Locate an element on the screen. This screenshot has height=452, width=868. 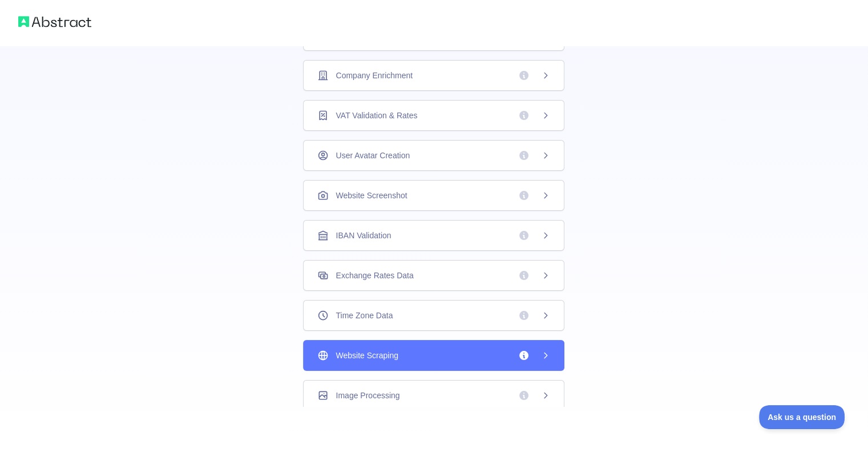
span: Website Screenshot is located at coordinates (370, 196).